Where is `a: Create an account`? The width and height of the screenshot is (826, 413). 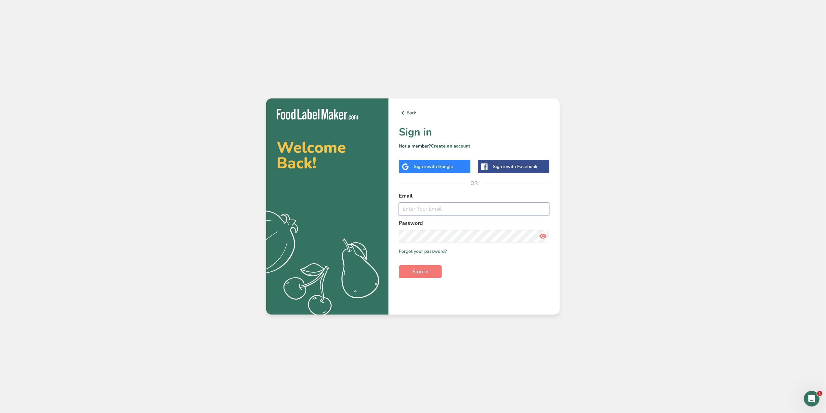 a: Create an account is located at coordinates (450, 146).